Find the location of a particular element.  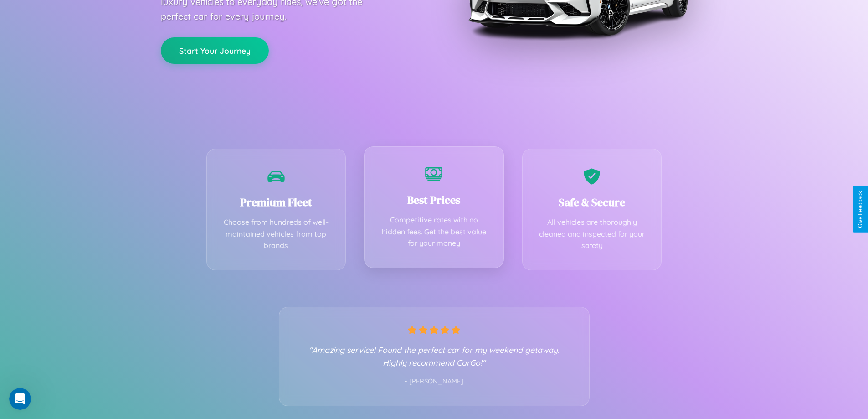

div: Give Feedback is located at coordinates (860, 209).